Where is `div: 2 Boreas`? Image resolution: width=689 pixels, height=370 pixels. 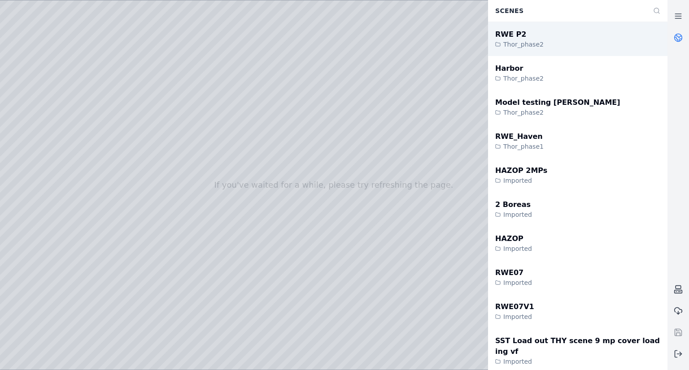 div: 2 Boreas is located at coordinates (513, 205).